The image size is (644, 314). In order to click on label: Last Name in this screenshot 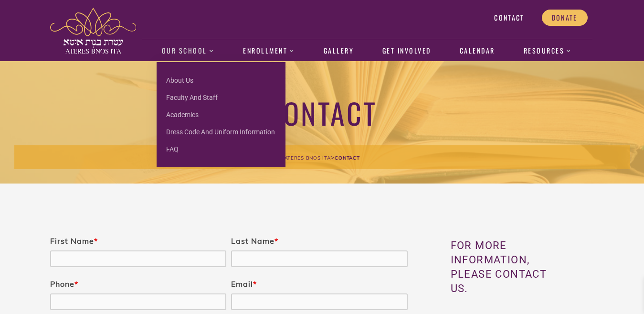, I will do `click(254, 241)`.